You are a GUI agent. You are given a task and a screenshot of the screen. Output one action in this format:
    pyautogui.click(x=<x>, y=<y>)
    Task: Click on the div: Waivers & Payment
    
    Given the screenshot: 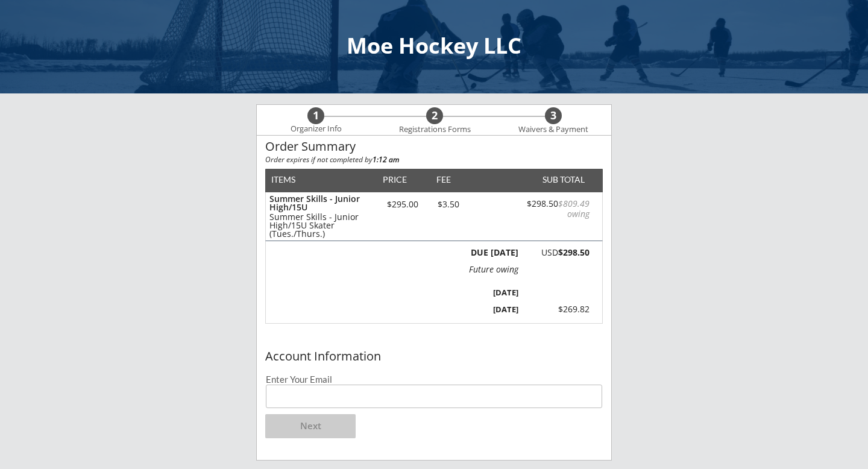 What is the action you would take?
    pyautogui.click(x=553, y=130)
    